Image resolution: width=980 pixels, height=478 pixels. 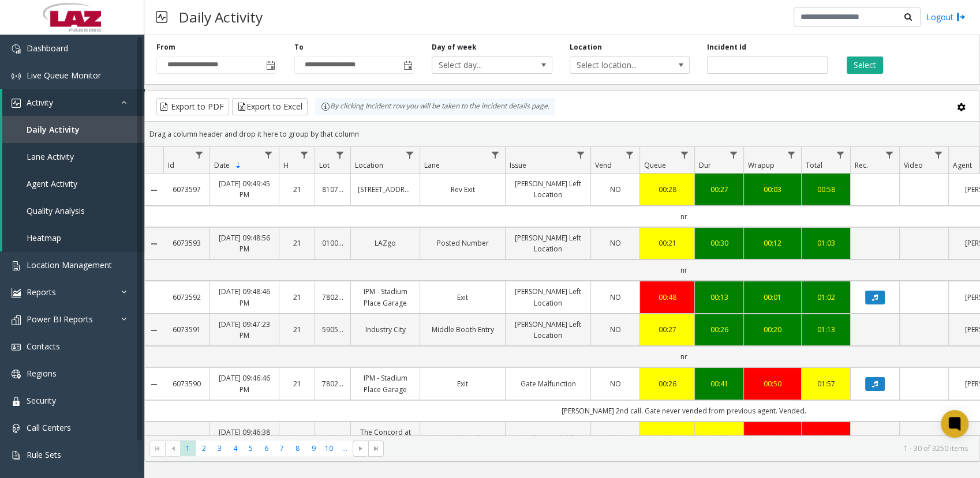 I want to click on a: Activity, so click(x=73, y=102).